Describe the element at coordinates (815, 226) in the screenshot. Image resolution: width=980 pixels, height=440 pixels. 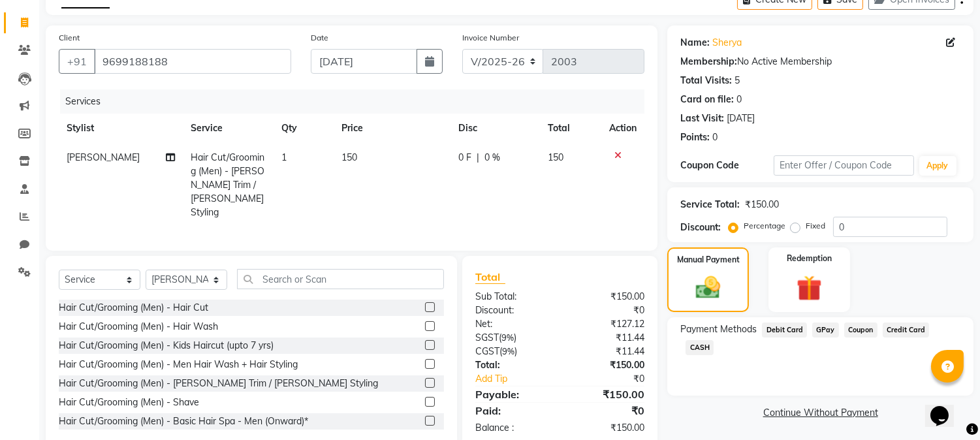
I see `label: Fixed` at that location.